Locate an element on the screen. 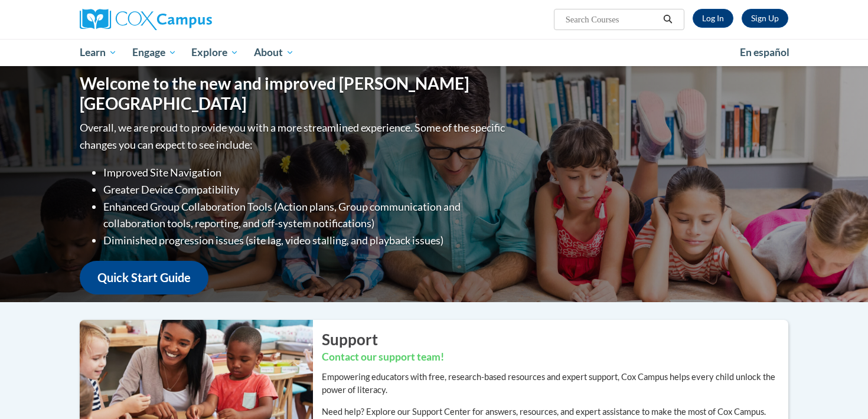  input: Search Courses is located at coordinates (612, 20).